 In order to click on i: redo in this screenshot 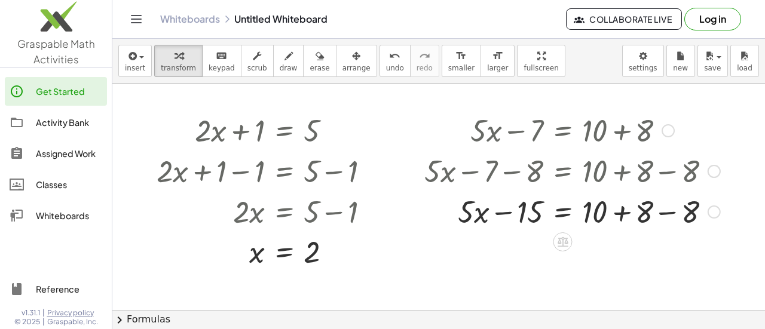, I will do `click(424, 56)`.